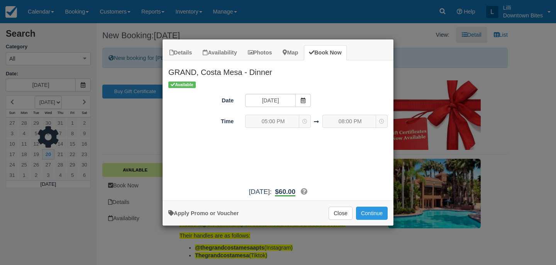  Describe the element at coordinates (201, 99) in the screenshot. I see `label: Date` at that location.